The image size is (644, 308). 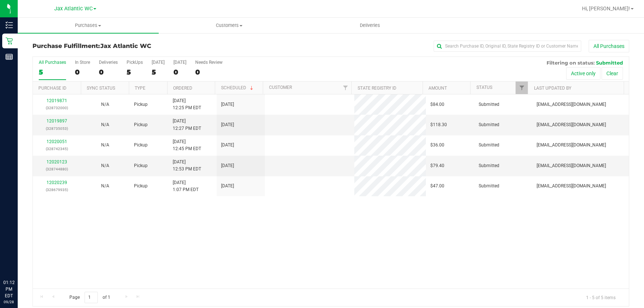 I want to click on a: 12020123, so click(x=57, y=162).